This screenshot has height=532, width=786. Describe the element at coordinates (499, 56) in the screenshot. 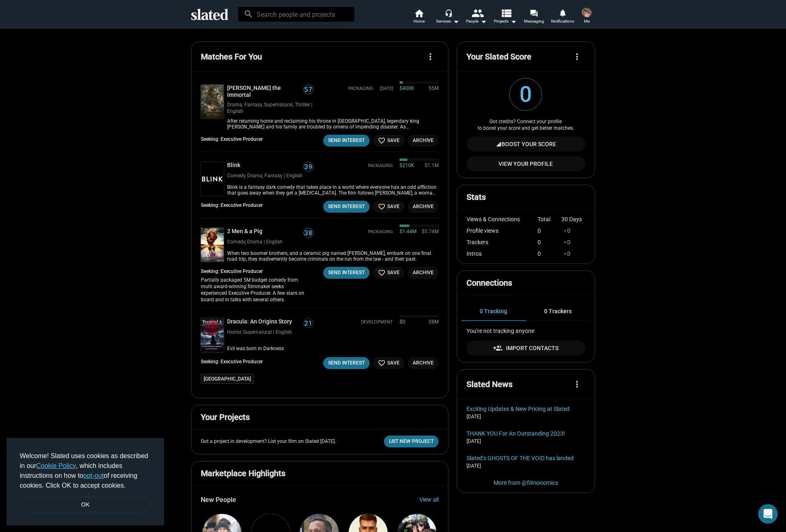

I see `mat-card-title: Your Slated Score` at that location.